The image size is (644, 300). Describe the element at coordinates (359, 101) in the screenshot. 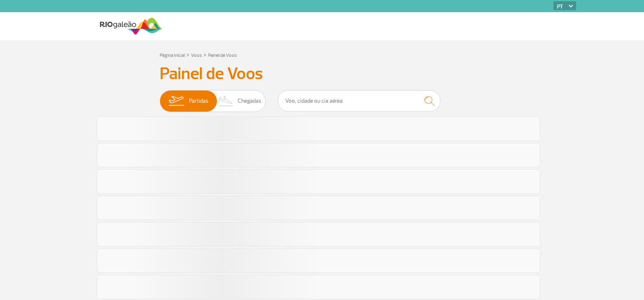

I see `input: Voo, cidade ou cia aérea` at that location.